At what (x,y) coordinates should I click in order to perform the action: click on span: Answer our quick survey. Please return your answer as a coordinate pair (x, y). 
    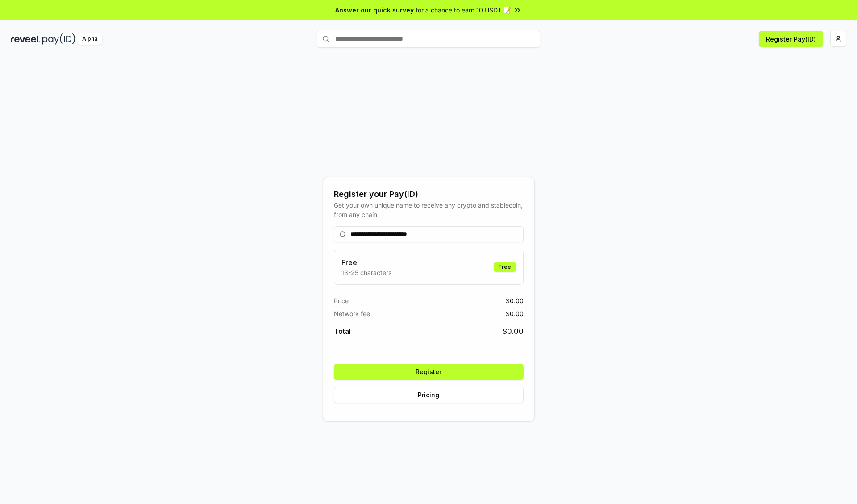
    Looking at the image, I should click on (374, 10).